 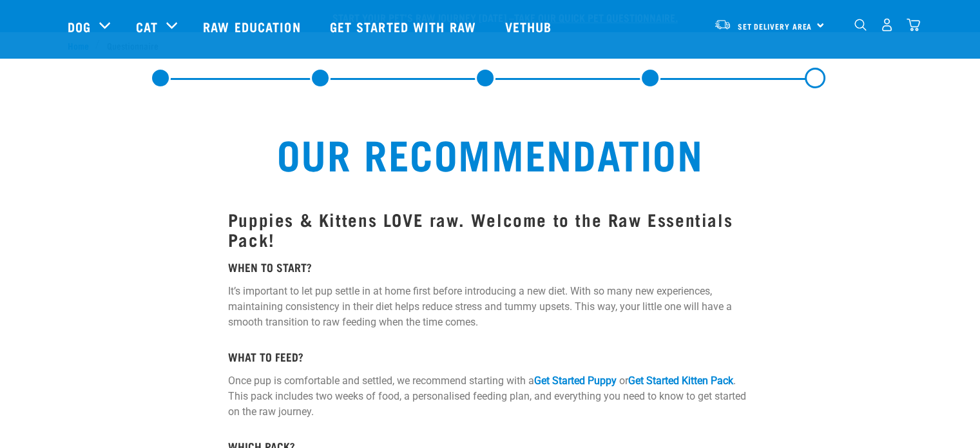 What do you see at coordinates (913, 25) in the screenshot?
I see `img: home-icon@2x.png` at bounding box center [913, 25].